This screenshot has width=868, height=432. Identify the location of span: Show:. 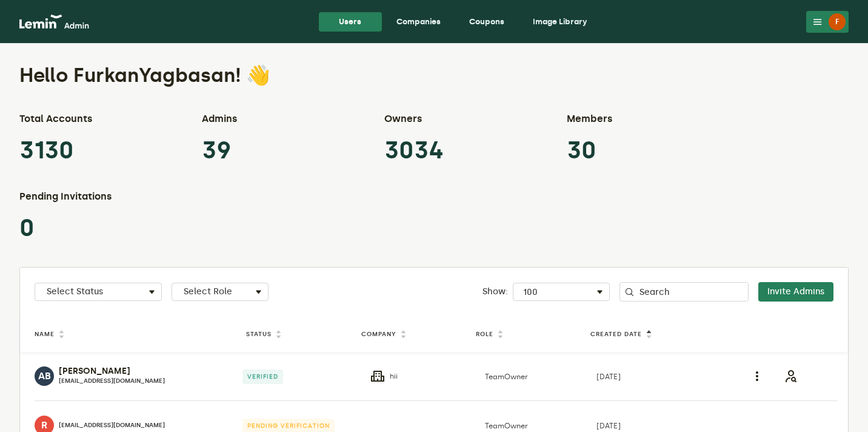
(495, 291).